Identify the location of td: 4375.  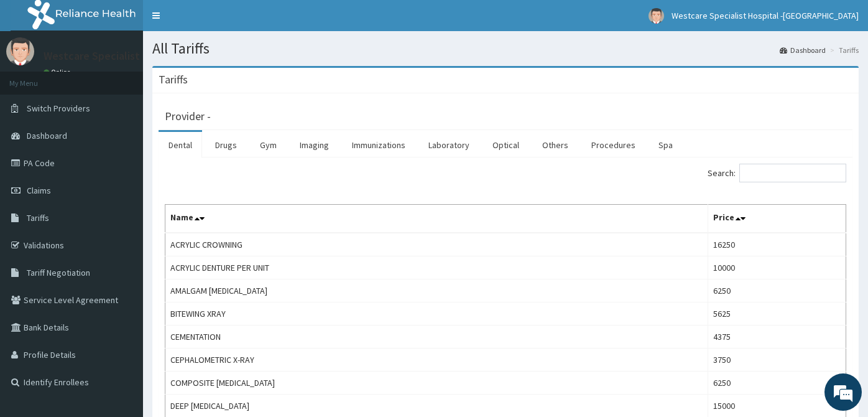
(777, 336).